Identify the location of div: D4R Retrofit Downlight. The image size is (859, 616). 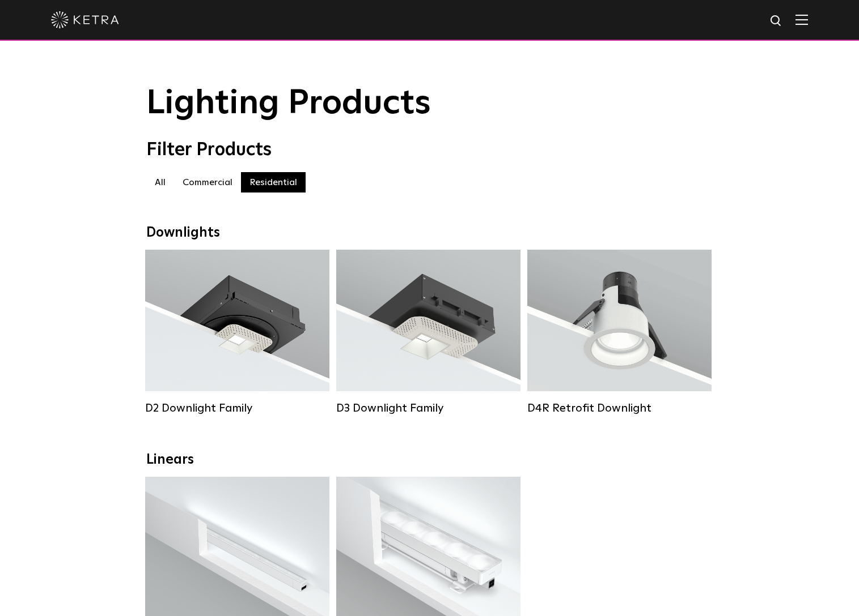
(619, 408).